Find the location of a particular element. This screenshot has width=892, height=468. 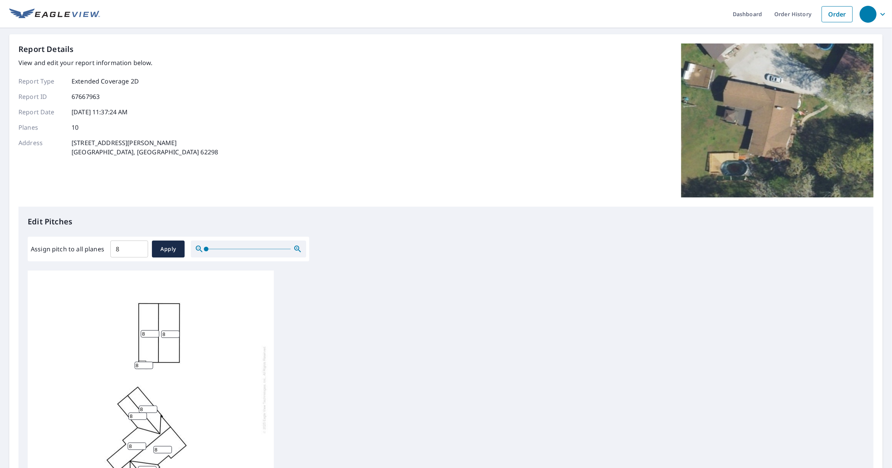

label: Assign pitch to all planes is located at coordinates (67, 249).